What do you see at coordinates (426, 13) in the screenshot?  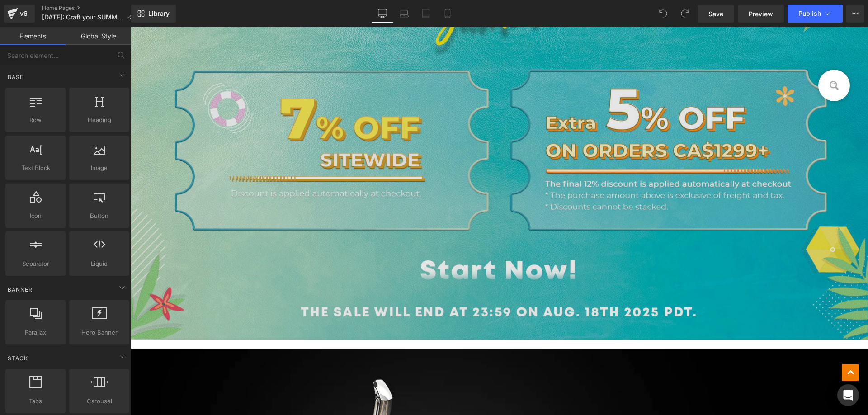 I see `a: Tablet` at bounding box center [426, 13].